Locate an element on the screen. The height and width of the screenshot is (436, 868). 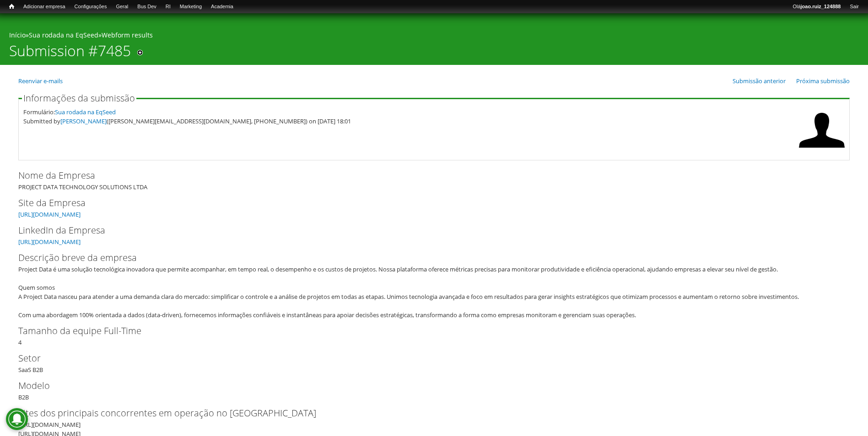
a: Marketing is located at coordinates (191, 7).